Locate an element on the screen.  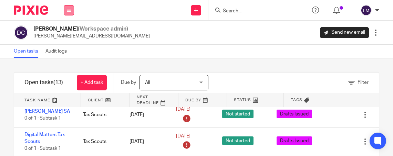
span: (Workspace admin) is located at coordinates (103, 29).